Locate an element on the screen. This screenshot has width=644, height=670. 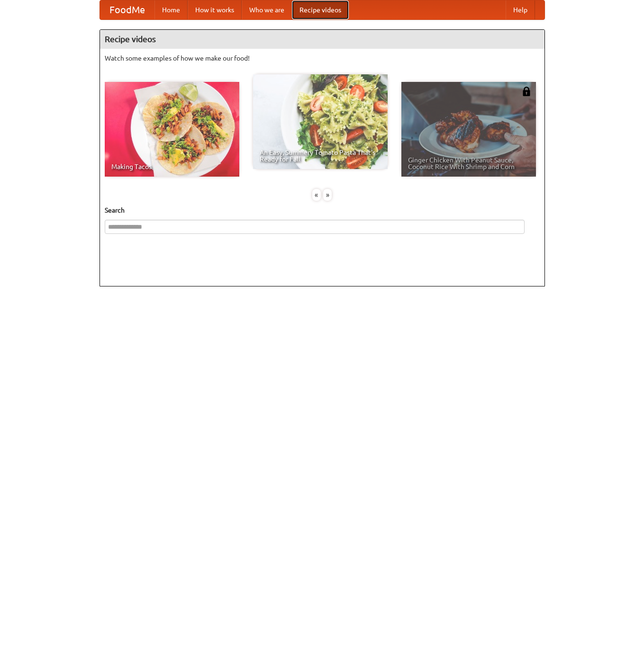
span: Making Tacos is located at coordinates (172, 167).